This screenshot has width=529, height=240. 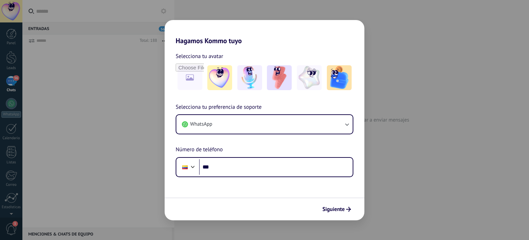 What do you see at coordinates (265, 124) in the screenshot?
I see `button: WhatsApp` at bounding box center [265, 124].